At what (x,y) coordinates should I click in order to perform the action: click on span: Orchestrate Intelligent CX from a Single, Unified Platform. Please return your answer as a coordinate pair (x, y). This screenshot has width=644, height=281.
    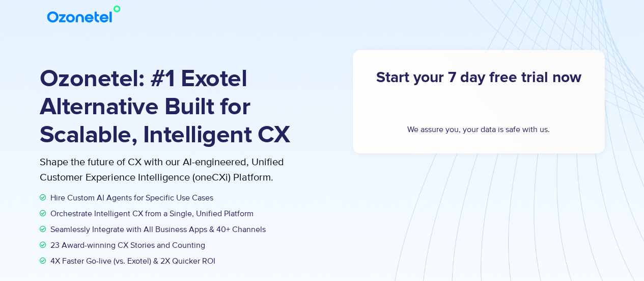
    Looking at the image, I should click on (150, 213).